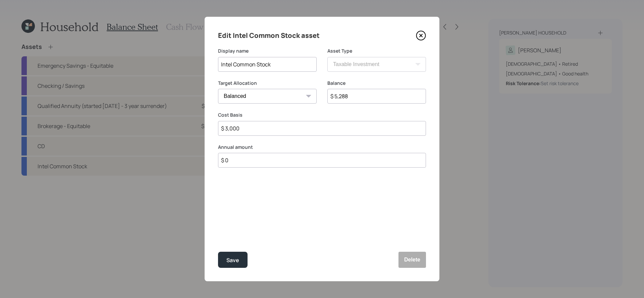 The height and width of the screenshot is (298, 644). Describe the element at coordinates (377, 83) in the screenshot. I see `label: Balance` at that location.